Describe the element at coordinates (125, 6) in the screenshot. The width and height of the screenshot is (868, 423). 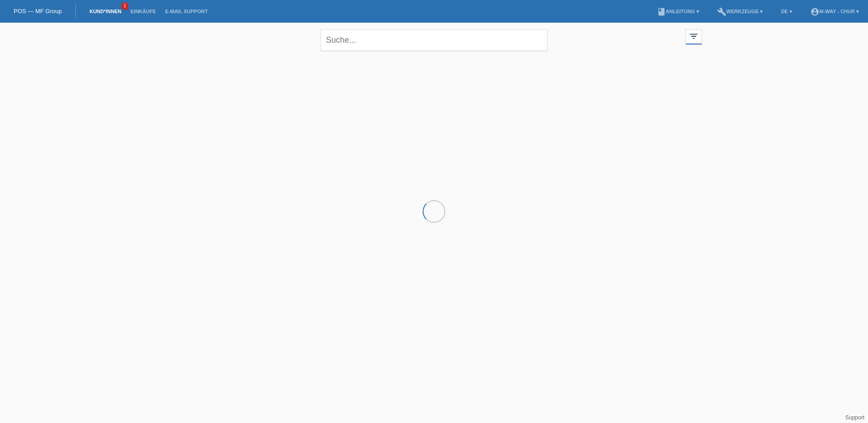
I see `span: 1` at that location.